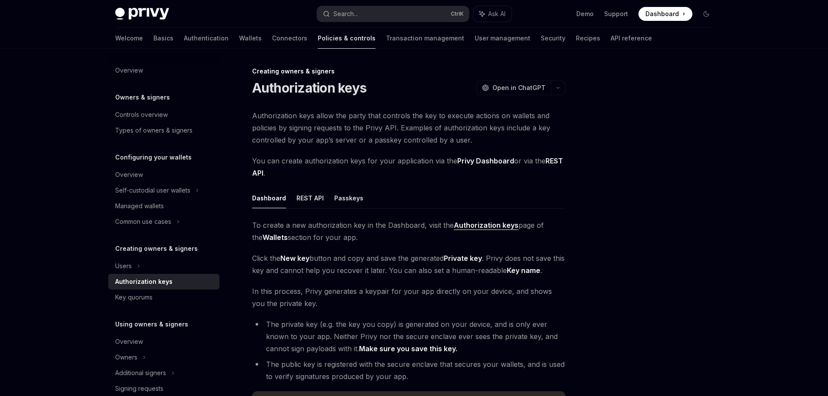  I want to click on a: Transaction management, so click(425, 38).